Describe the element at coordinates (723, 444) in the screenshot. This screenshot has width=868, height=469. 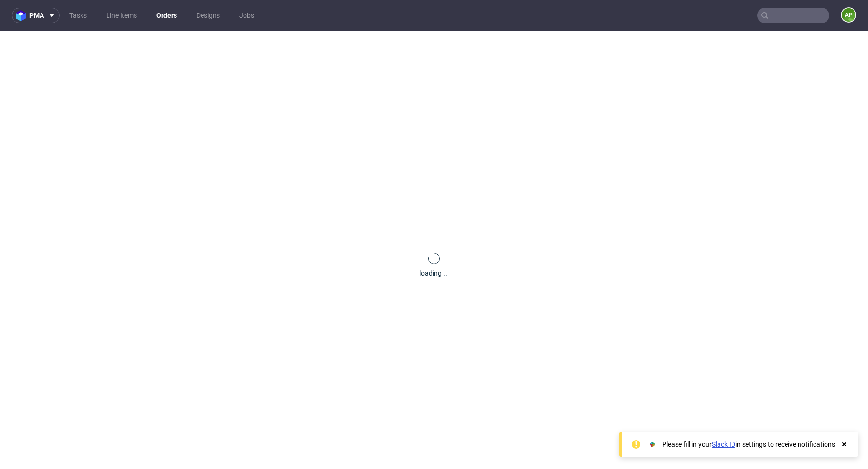
I see `a: Slack ID` at that location.